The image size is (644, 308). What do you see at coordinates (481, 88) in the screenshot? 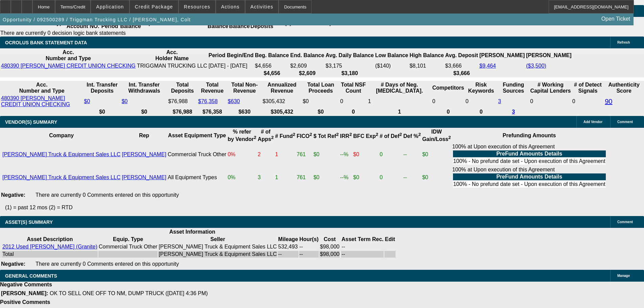
I see `th: Risk Keywords` at bounding box center [481, 88].